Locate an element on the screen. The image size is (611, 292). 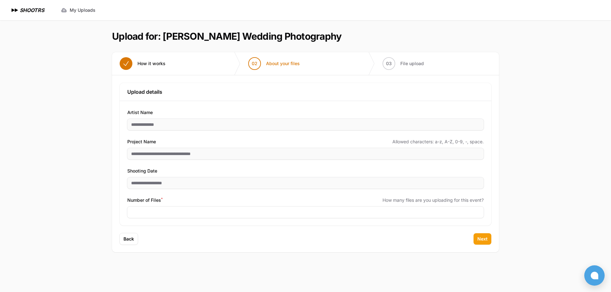
button: 02 About your files is located at coordinates (274, 64).